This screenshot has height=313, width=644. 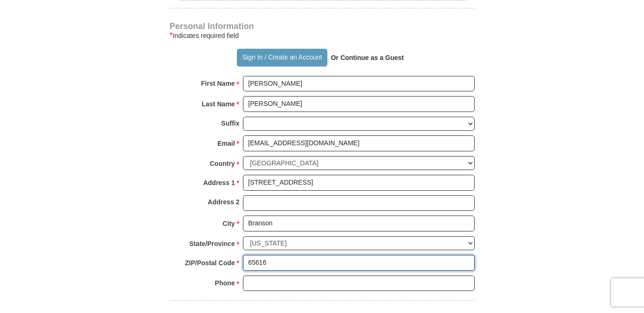 I want to click on strong: State/Province, so click(x=212, y=243).